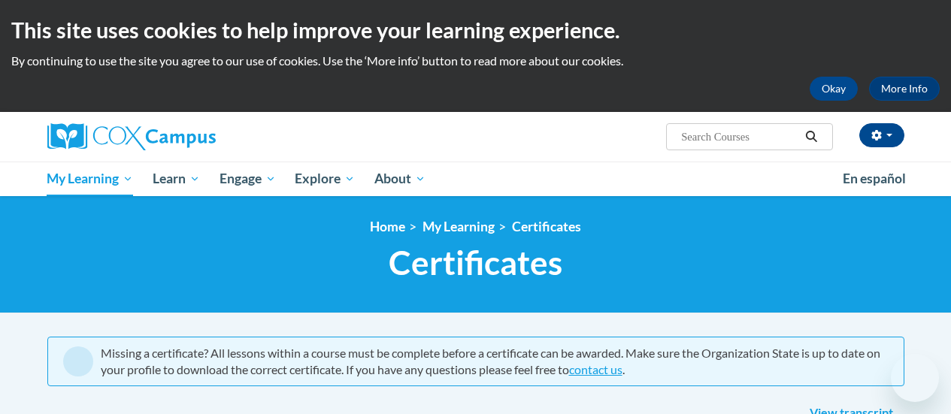  I want to click on span: Engage, so click(247, 179).